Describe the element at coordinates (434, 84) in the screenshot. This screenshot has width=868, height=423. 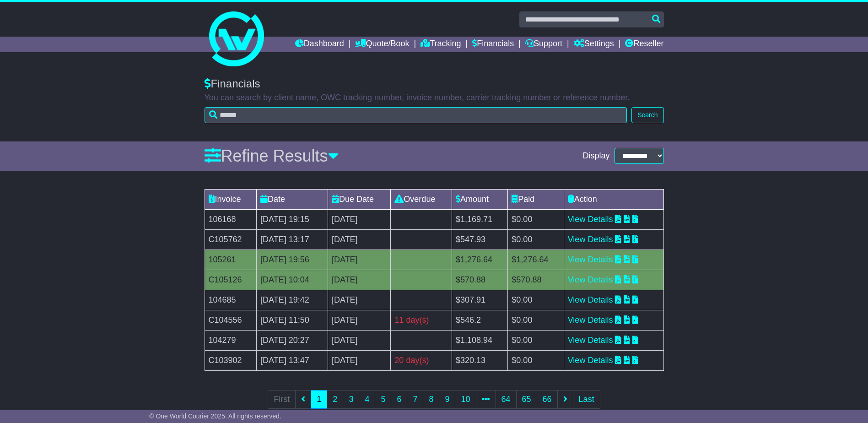
I see `div: Financials` at that location.